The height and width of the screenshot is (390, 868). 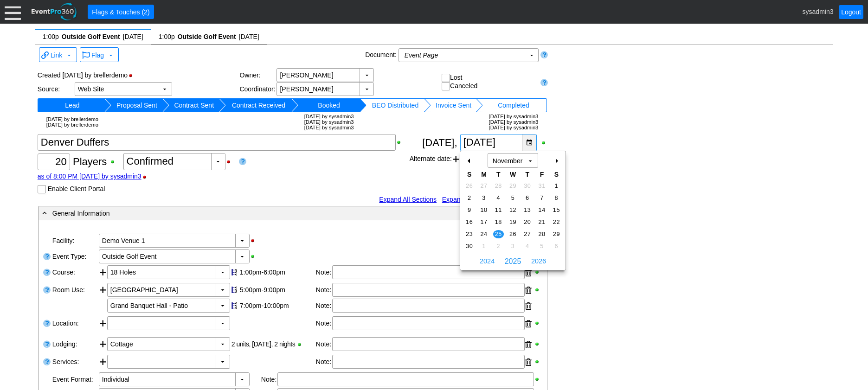 What do you see at coordinates (513, 211) in the screenshot?
I see `div: November 2025` at bounding box center [513, 211].